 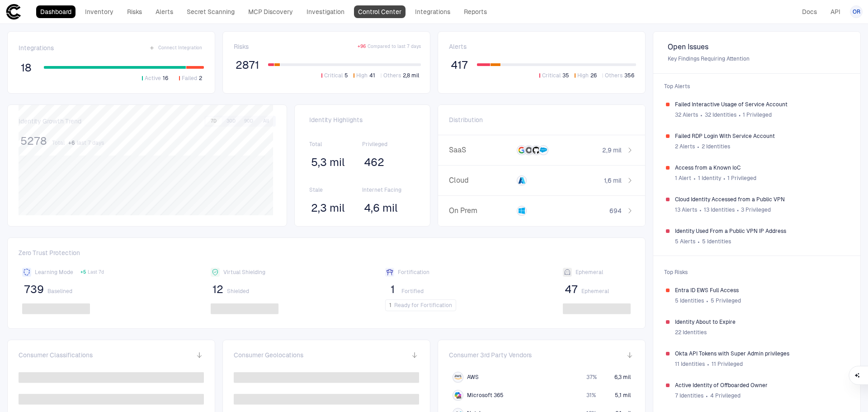 I want to click on span: 22 Identities, so click(x=691, y=333).